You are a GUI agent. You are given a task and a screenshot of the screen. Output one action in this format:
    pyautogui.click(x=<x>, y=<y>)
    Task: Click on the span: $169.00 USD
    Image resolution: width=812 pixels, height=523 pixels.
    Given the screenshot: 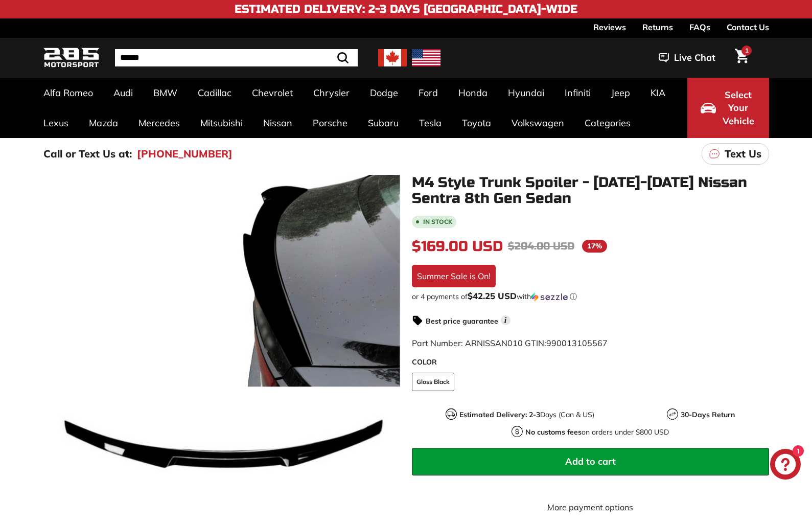 What is the action you would take?
    pyautogui.click(x=457, y=247)
    